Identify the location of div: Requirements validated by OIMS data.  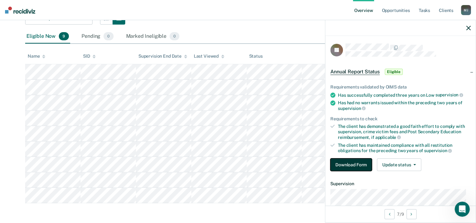
(401, 87).